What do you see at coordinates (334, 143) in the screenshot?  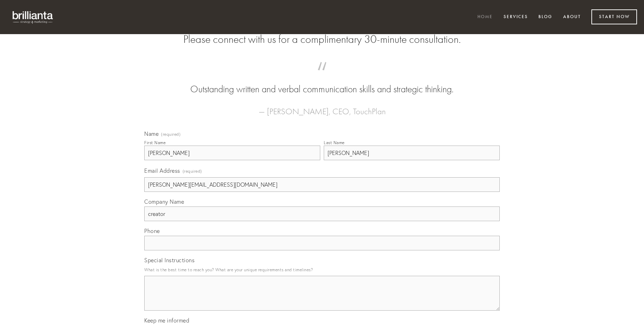 I see `div: Last Name` at bounding box center [334, 143].